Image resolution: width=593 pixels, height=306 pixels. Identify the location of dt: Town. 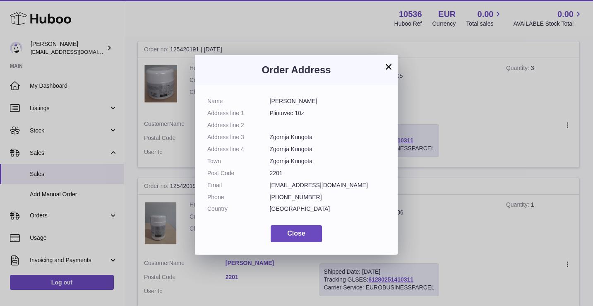
(238, 161).